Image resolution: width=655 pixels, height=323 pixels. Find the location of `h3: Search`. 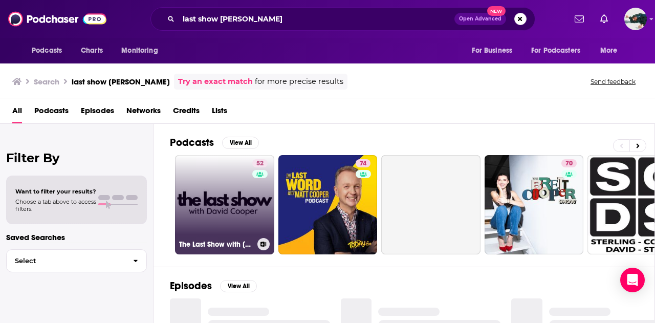

h3: Search is located at coordinates (47, 81).